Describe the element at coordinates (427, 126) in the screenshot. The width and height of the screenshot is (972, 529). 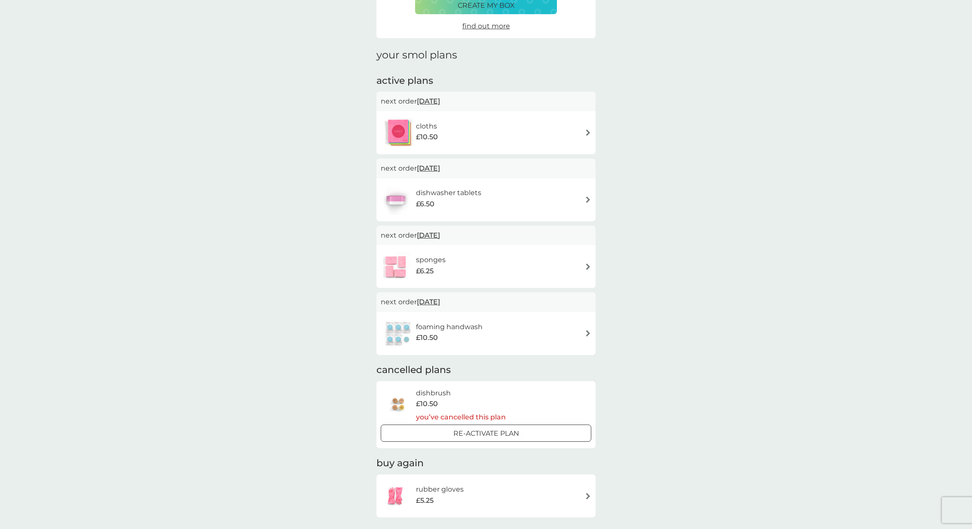
I see `h6: cloths` at that location.